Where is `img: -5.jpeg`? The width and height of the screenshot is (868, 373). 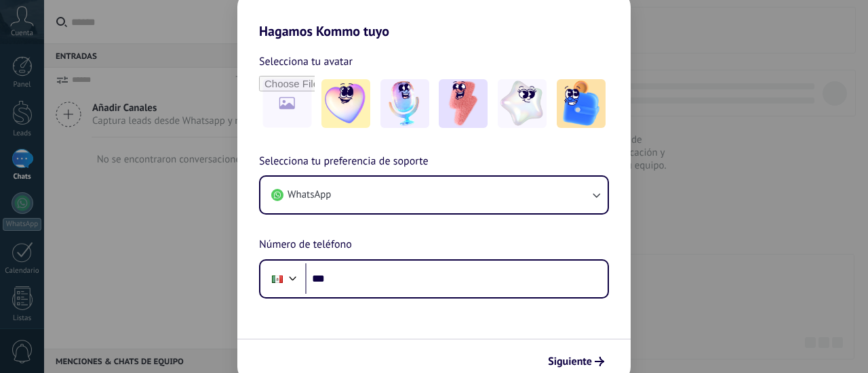
img: -5.jpeg is located at coordinates (581, 104).